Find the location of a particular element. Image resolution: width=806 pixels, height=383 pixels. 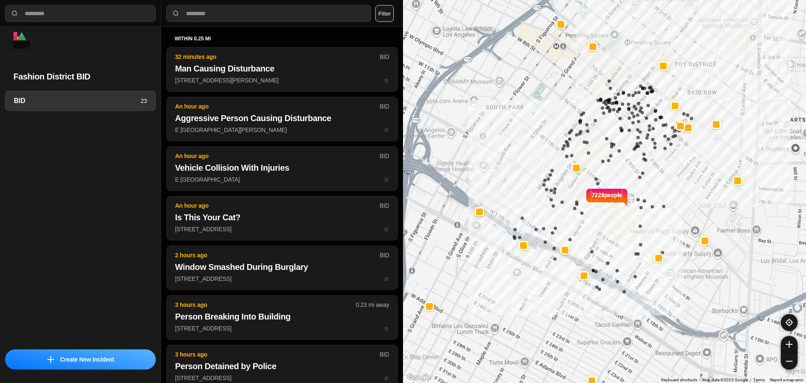

p: Create New Incident is located at coordinates (87, 359).